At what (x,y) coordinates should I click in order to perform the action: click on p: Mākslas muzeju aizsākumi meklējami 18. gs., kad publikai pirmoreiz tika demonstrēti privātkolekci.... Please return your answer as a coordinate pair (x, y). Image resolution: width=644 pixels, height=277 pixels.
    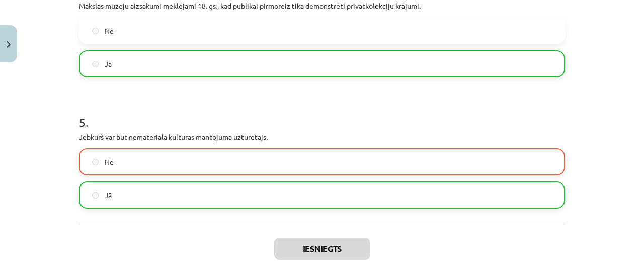
    Looking at the image, I should click on (322, 6).